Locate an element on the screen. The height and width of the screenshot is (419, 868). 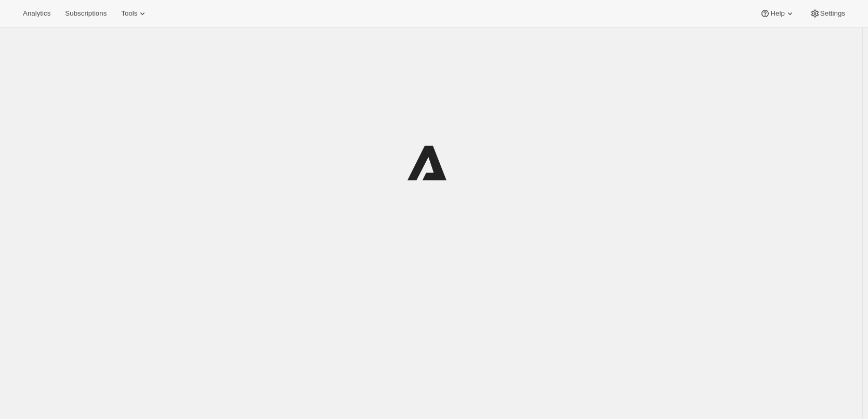
button: Subscriptions is located at coordinates (86, 14).